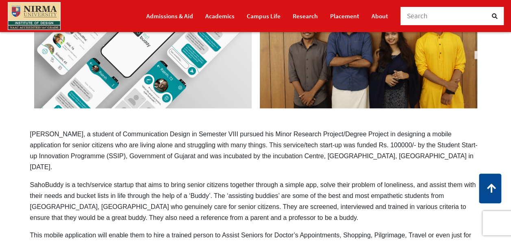 This screenshot has width=511, height=241. What do you see at coordinates (256, 202) in the screenshot?
I see `p: SahoBuddy is a tech/service startup that aims to bring senior citizens together through a simple ...` at bounding box center [256, 202].